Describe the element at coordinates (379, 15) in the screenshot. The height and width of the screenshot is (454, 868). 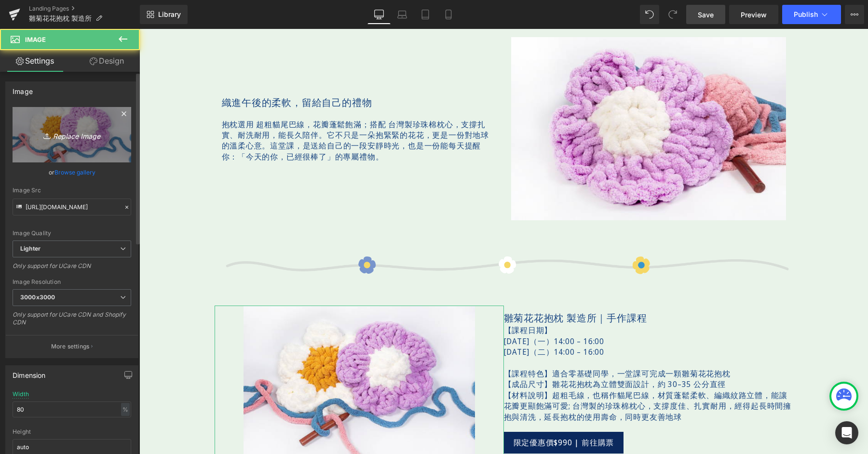
I see `a: Desktop` at that location.